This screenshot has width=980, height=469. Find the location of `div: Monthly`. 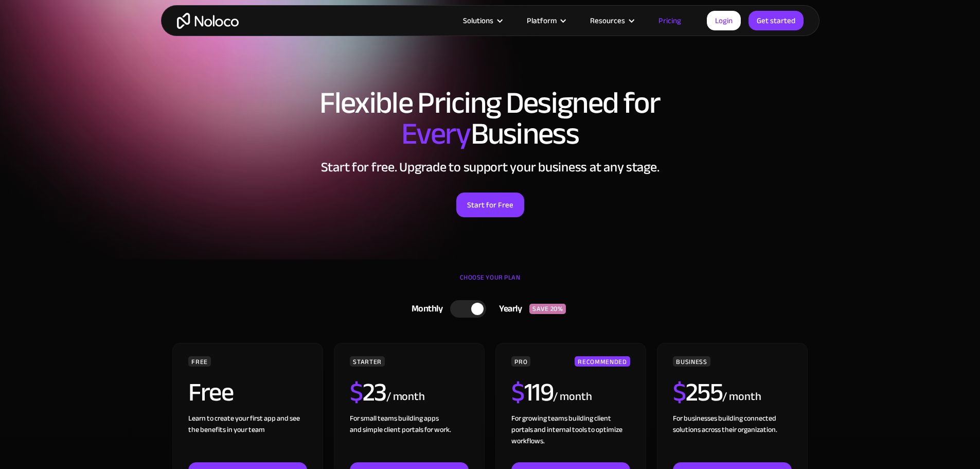

div: Monthly is located at coordinates (424, 309).